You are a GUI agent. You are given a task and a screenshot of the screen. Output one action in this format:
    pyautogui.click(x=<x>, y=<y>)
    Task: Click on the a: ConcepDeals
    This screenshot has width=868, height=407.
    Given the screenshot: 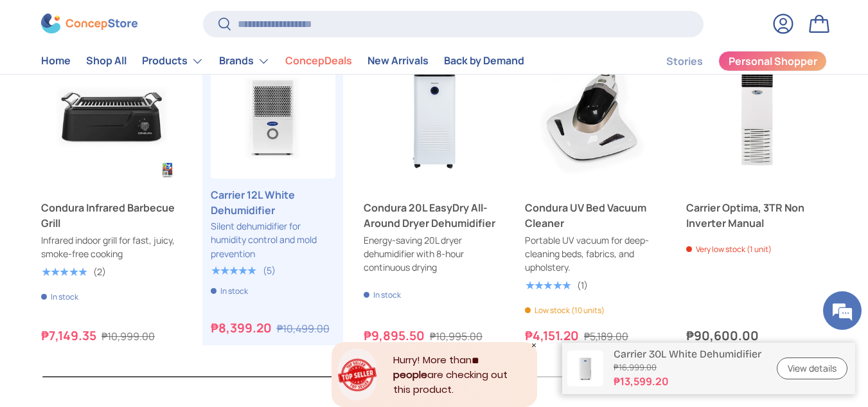 What is the action you would take?
    pyautogui.click(x=319, y=61)
    